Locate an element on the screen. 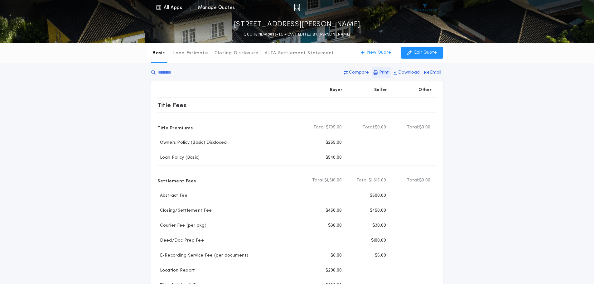 This screenshot has width=594, height=284. span: $1,616.00 is located at coordinates (377, 181).